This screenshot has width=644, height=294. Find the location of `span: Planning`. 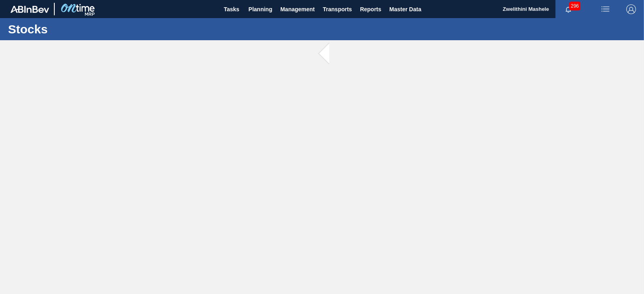

span: Planning is located at coordinates (260, 9).